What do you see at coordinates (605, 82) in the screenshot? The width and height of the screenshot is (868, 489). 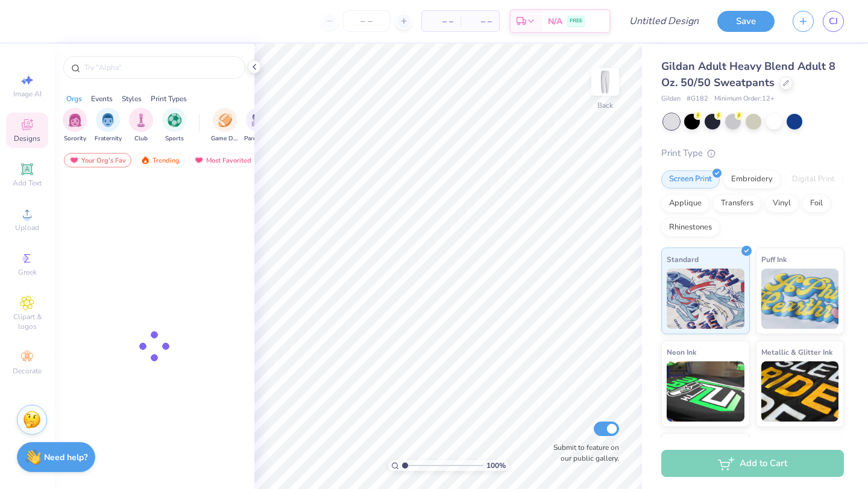 I see `img: Back` at bounding box center [605, 82].